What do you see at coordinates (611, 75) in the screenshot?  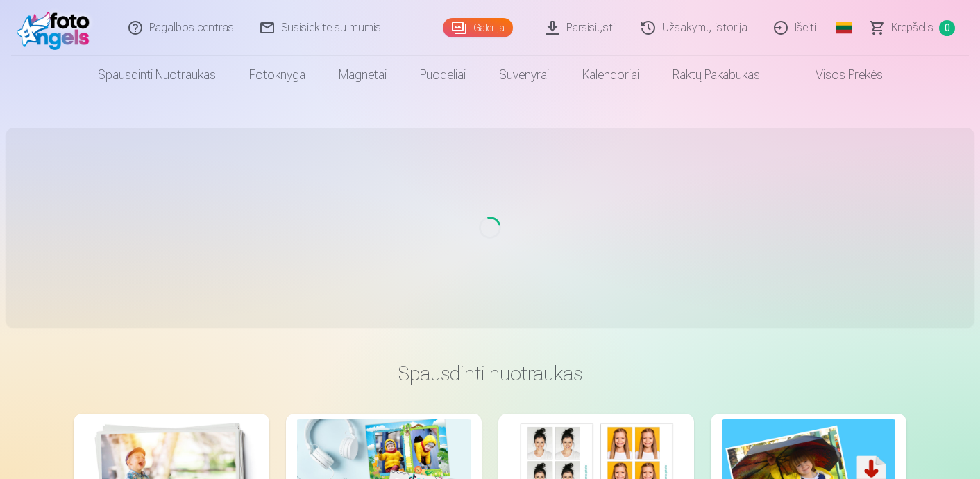 I see `a: Kalendoriai` at bounding box center [611, 75].